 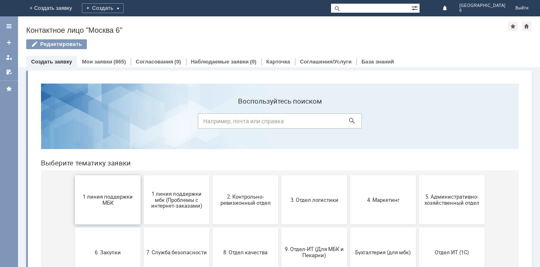 What do you see at coordinates (73, 123) in the screenshot?
I see `button: 1 линия поддержки МБК` at bounding box center [73, 123].